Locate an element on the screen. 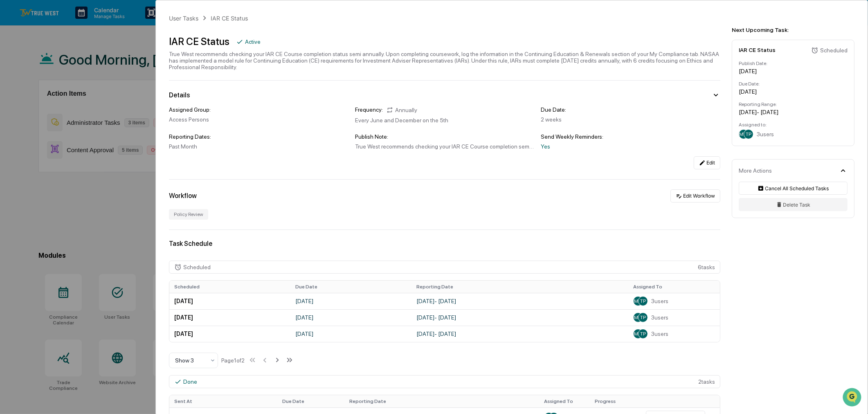 Image resolution: width=868 pixels, height=414 pixels. img: Cameron Burns is located at coordinates (14, 110).